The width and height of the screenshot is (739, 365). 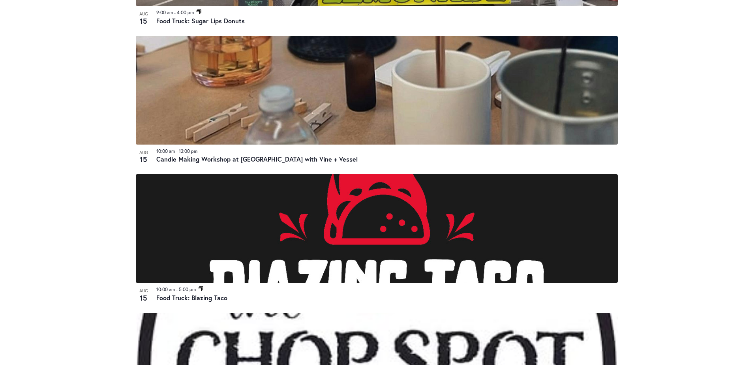 I want to click on time: 12:00 pm, so click(x=188, y=151).